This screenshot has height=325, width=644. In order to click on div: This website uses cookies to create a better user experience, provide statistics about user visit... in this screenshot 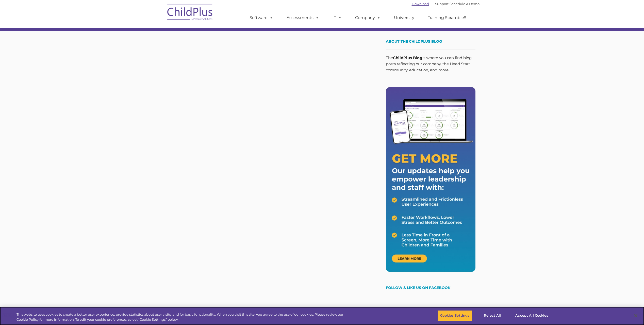, I will do `click(185, 317)`.